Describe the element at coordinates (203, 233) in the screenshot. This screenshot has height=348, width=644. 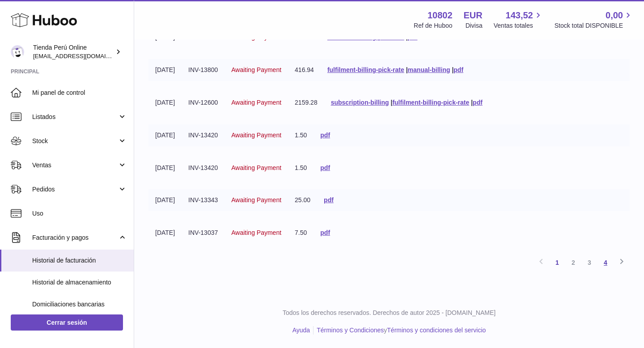
I see `td: INV-13037` at that location.